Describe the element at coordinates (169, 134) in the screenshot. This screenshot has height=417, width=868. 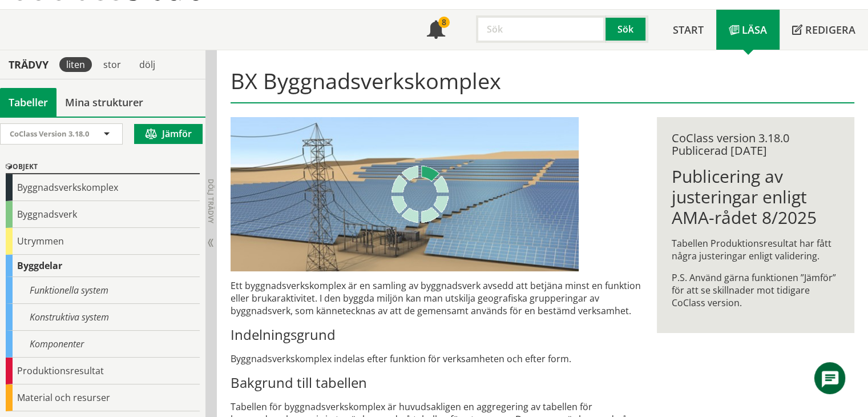
I see `button: Jämför` at that location.